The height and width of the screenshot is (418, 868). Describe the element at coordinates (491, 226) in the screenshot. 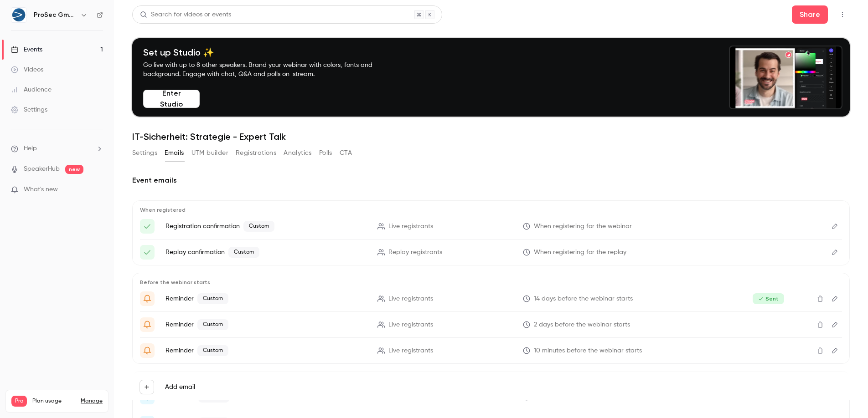

I see `li: Sie sind dabei –IT-Sicherheit: Strategie - Expert Talk am 23.09. um 10:00 Uhr` at that location.